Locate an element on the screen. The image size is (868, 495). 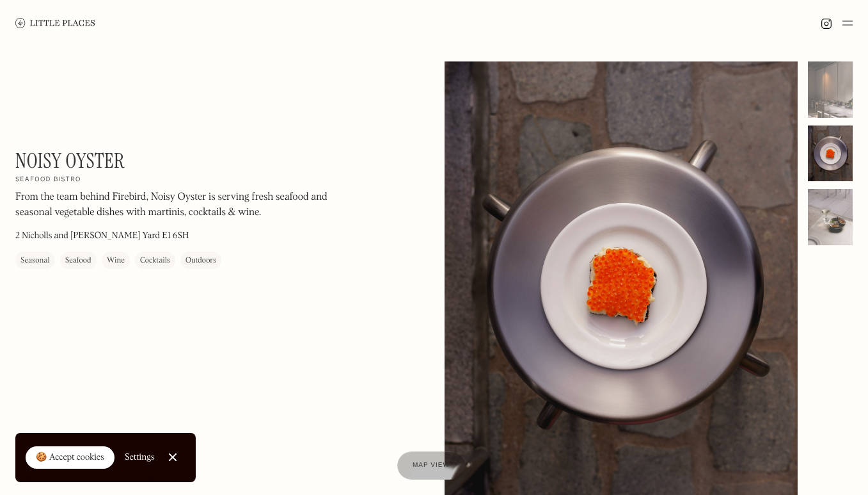
div: Cocktails is located at coordinates (155, 260).